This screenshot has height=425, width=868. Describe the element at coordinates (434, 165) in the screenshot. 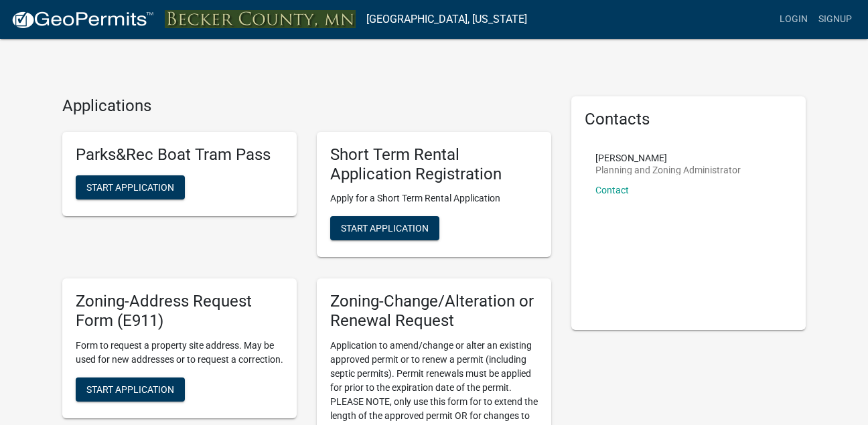

I see `h5: Short Term Rental Application Registration` at that location.